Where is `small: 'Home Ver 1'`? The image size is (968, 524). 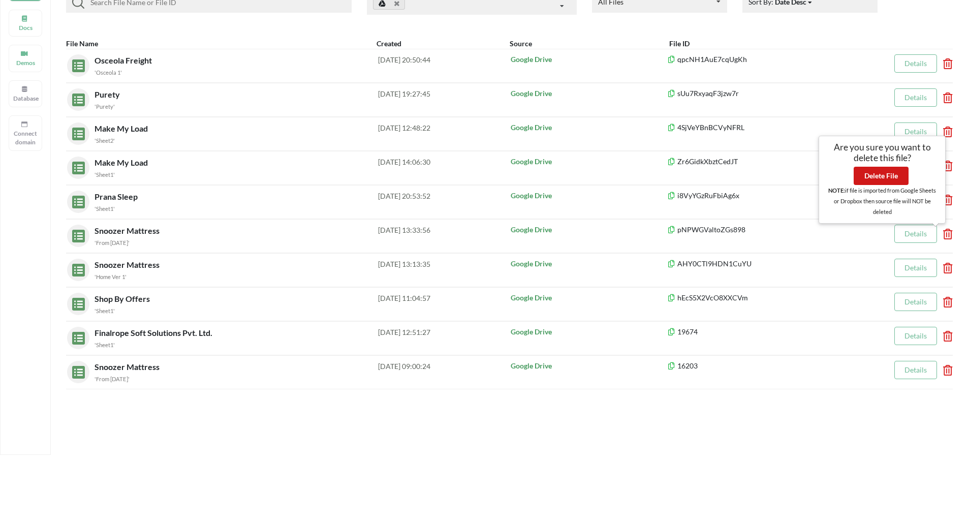
small: 'Home Ver 1' is located at coordinates (110, 277).